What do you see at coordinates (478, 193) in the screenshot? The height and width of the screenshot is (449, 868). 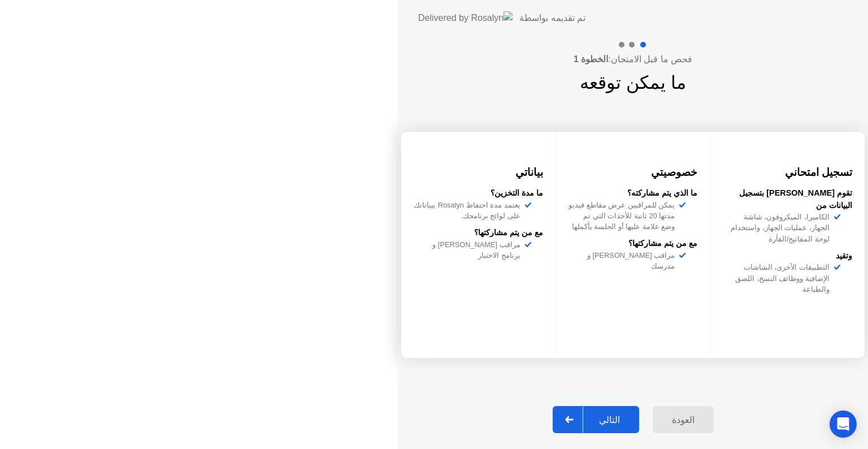 I see `div: ما مدة التخزين؟` at bounding box center [478, 193].